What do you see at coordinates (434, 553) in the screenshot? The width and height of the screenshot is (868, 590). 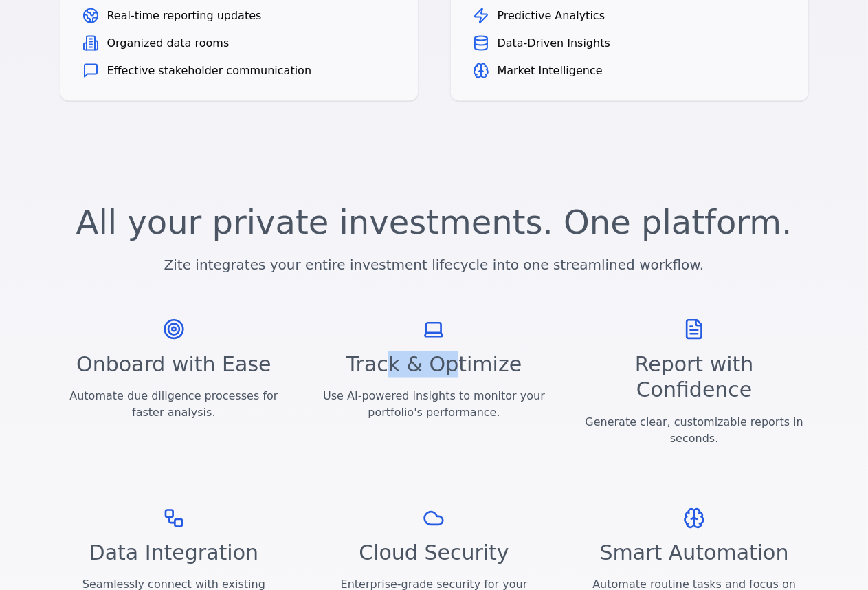 I see `h3: Cloud Security` at bounding box center [434, 553].